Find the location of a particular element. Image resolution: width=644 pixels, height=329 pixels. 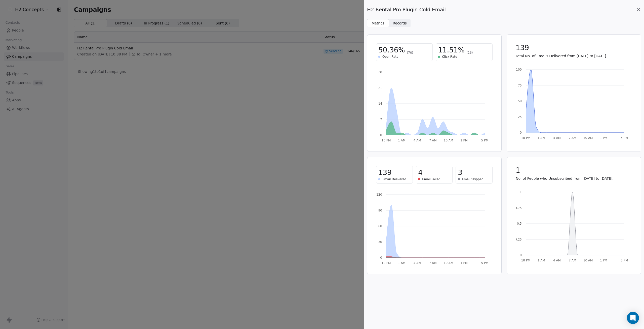

tspan: 21 is located at coordinates (380, 88).